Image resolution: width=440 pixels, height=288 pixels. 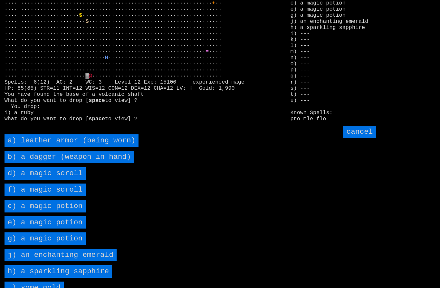 I want to click on input: d) a magic scroll, so click(x=45, y=174).